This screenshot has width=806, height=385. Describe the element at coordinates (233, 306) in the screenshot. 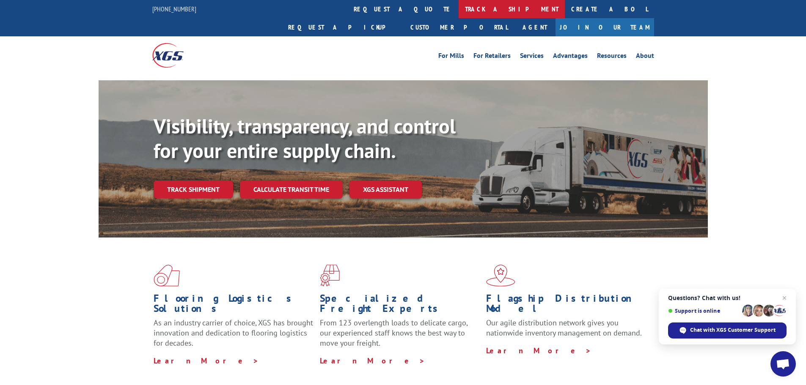

I see `h1: Flooring Logistics Solutions` at that location.